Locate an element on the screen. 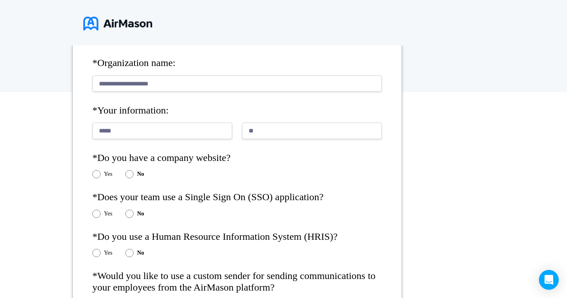 This screenshot has width=567, height=298. h4: *Your information: is located at coordinates (237, 111).